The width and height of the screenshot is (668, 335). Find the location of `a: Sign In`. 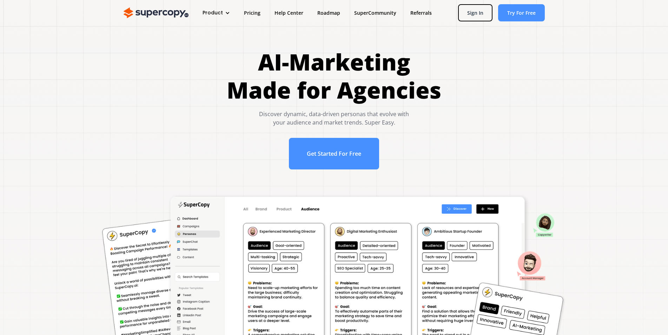

a: Sign In is located at coordinates (475, 13).